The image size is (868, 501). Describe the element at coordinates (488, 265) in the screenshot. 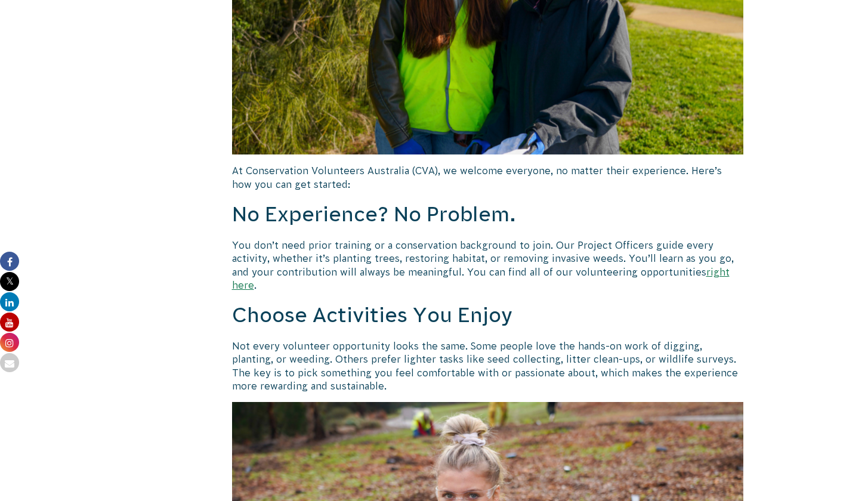

I see `p: You don’t need prior training or a conservation background to join. Our Project Officers guide ev...` at that location.